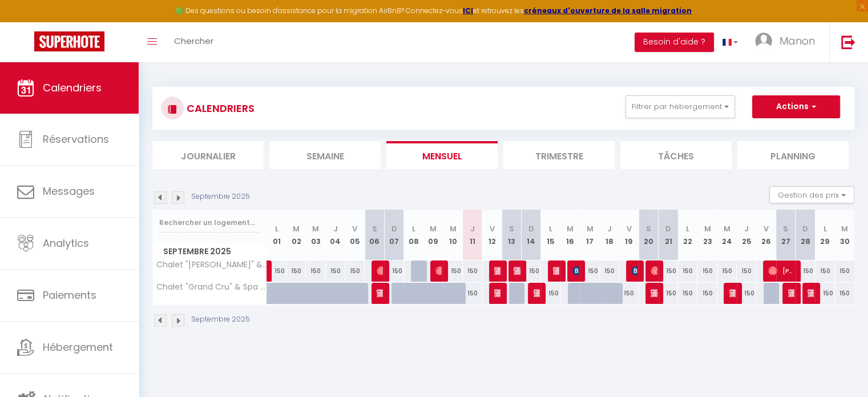  What do you see at coordinates (787, 42) in the screenshot?
I see `a: ... Manon` at bounding box center [787, 42].